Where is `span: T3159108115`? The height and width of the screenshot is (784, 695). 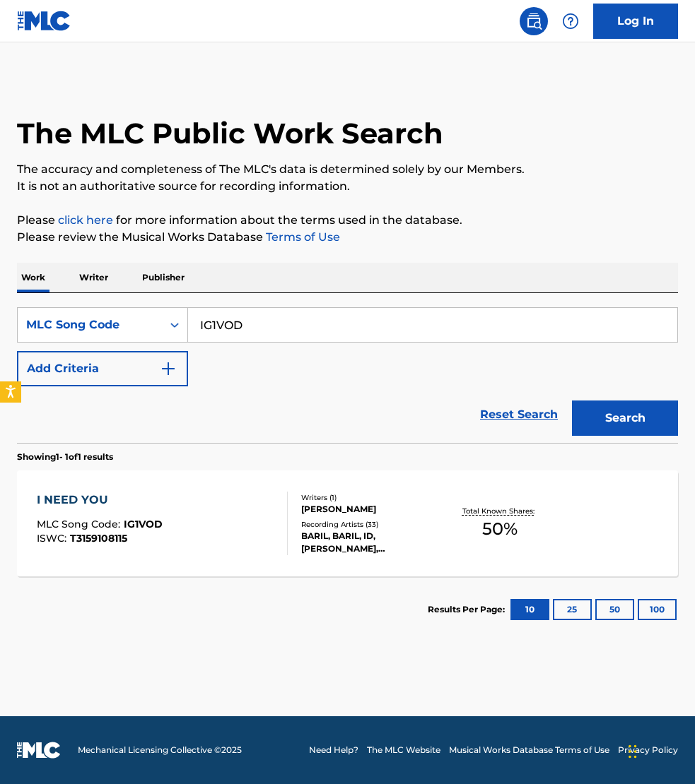 span: T3159108115 is located at coordinates (98, 538).